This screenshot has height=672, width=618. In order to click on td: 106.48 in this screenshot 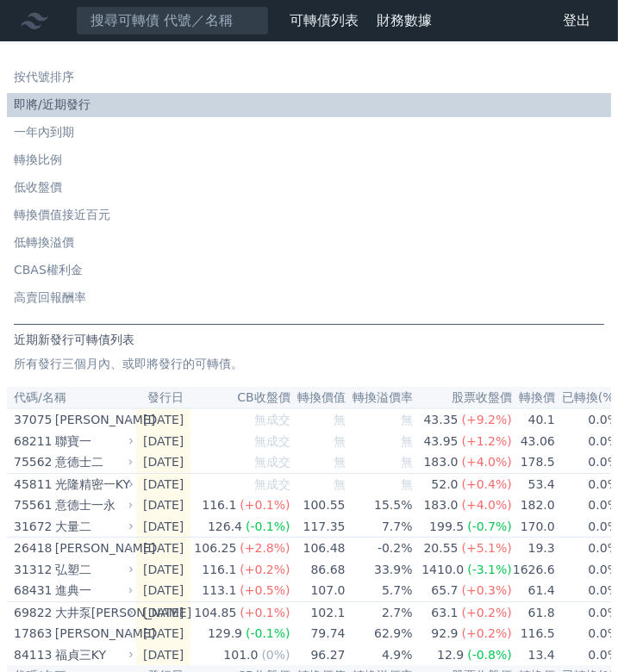, I will do `click(318, 548)`.